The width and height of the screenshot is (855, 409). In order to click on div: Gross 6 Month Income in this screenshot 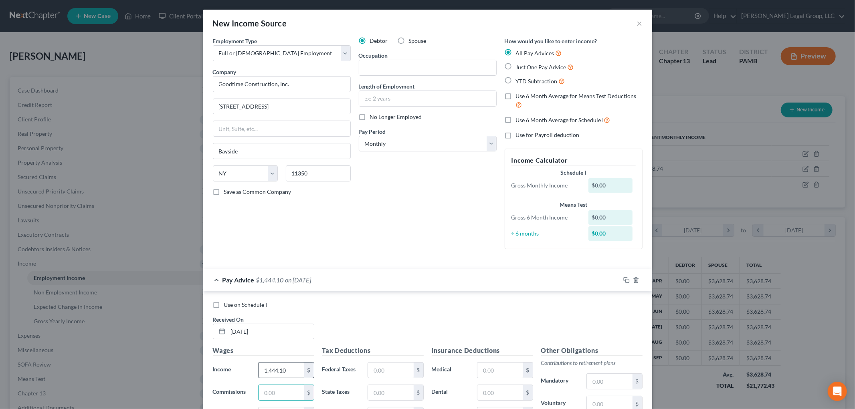, I will do `click(546, 218)`.